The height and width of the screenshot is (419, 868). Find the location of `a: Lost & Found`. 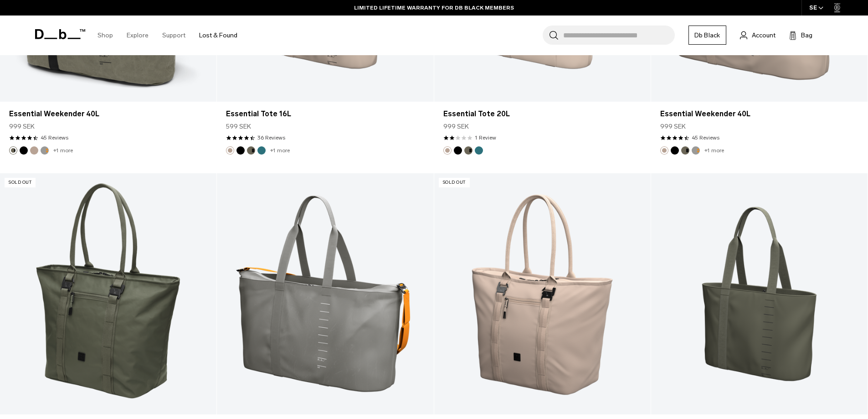

a: Lost & Found is located at coordinates (218, 35).